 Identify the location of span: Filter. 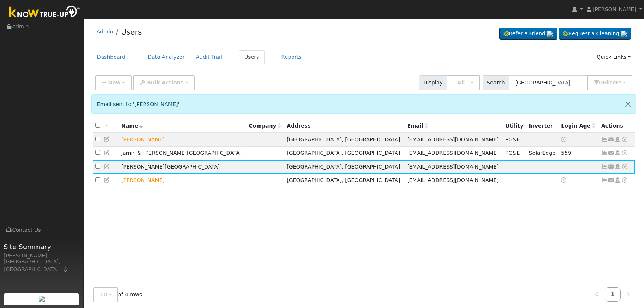
(612, 83).